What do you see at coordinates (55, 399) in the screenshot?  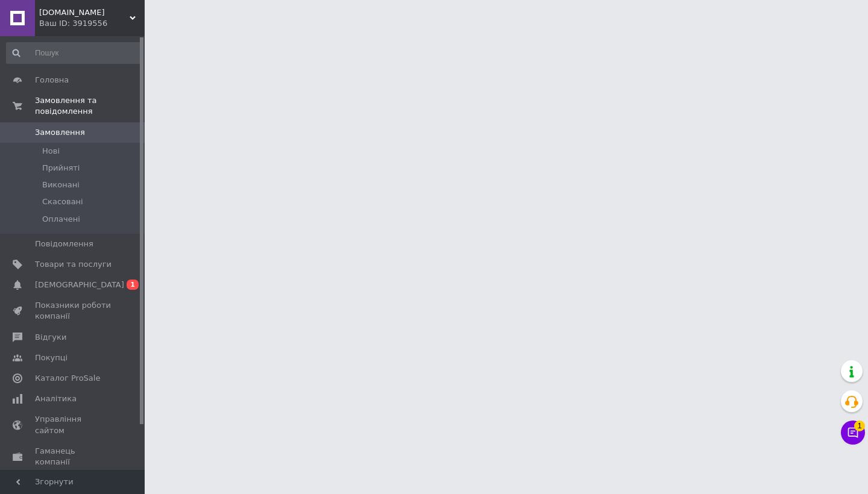 I see `span: Аналітика` at bounding box center [55, 399].